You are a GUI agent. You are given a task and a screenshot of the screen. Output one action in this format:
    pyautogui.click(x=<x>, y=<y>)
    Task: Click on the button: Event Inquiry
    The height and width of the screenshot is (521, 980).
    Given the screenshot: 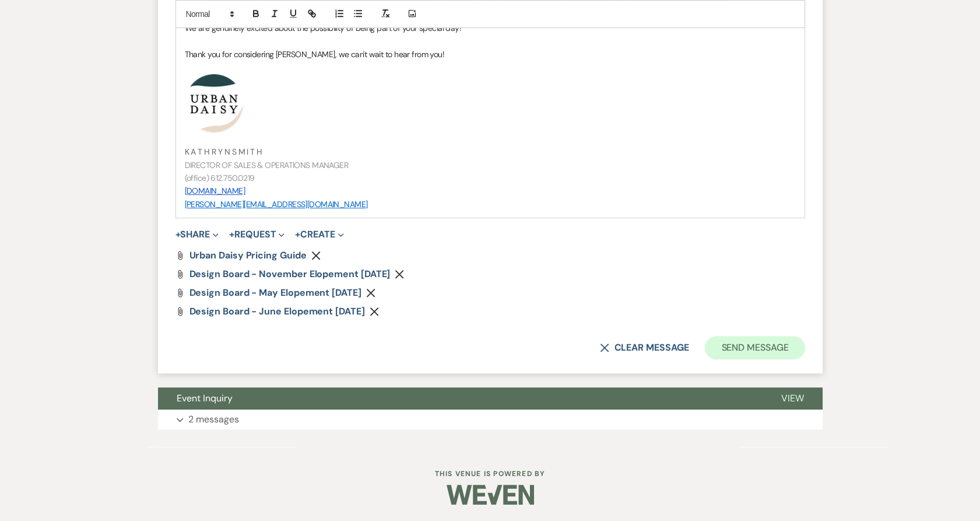 What is the action you would take?
    pyautogui.click(x=460, y=398)
    